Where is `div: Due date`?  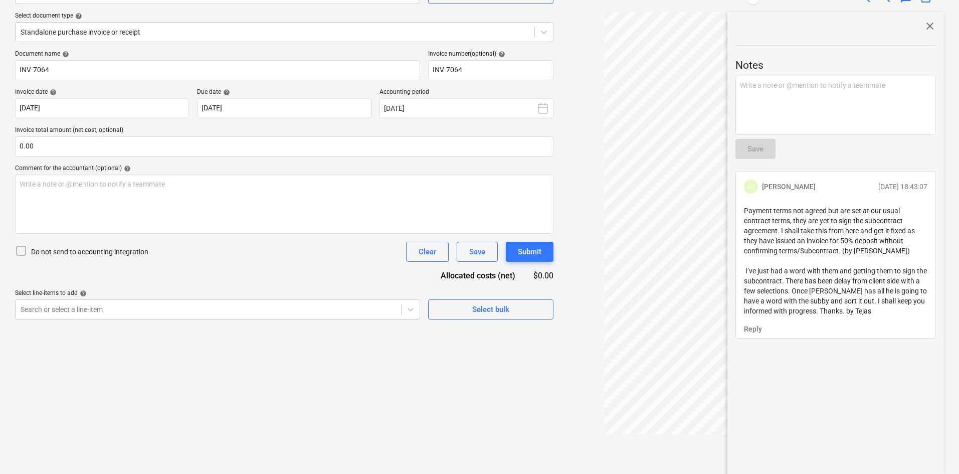 div: Due date is located at coordinates (284, 92).